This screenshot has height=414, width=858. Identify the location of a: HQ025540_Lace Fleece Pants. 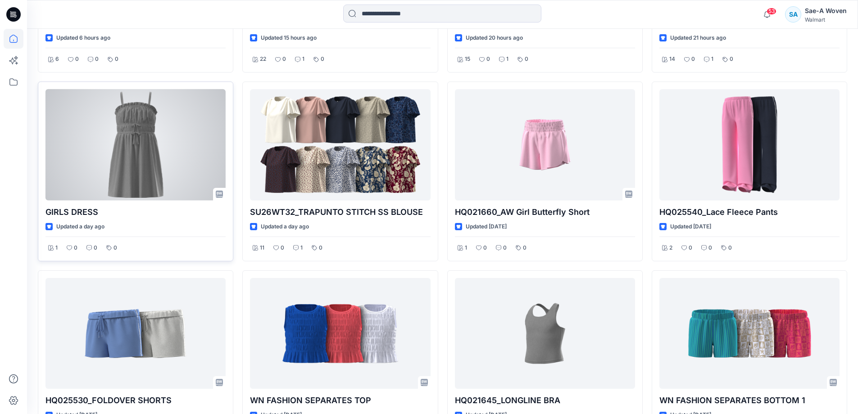
(750, 145).